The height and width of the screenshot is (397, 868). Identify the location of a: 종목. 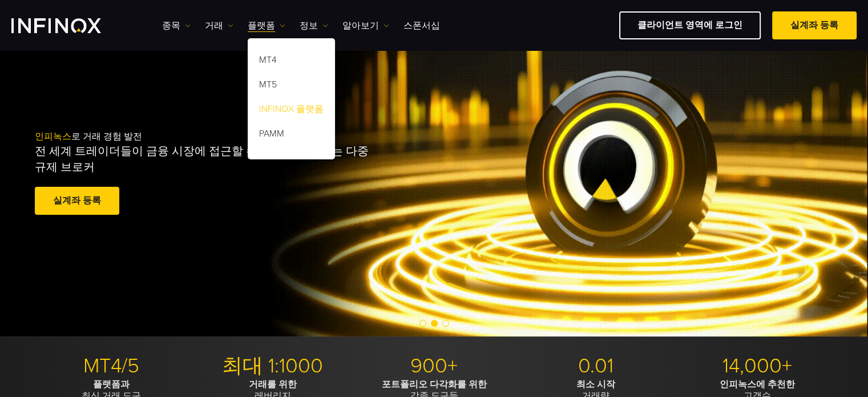
(177, 25).